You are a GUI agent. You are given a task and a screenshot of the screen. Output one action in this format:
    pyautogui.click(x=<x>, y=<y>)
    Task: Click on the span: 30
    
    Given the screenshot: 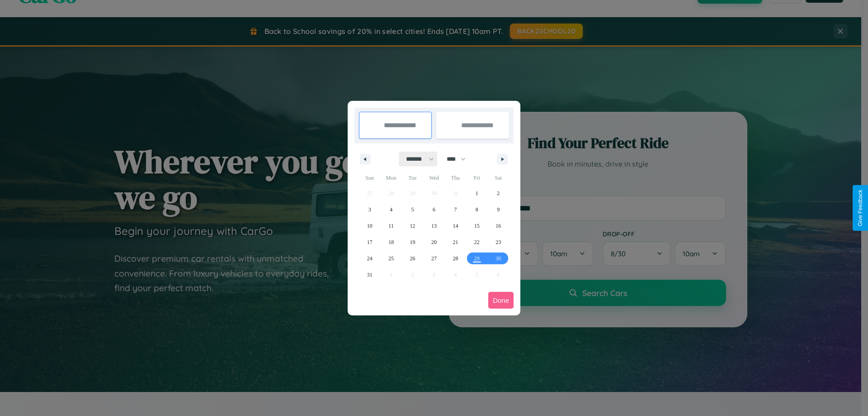 What is the action you would take?
    pyautogui.click(x=498, y=259)
    